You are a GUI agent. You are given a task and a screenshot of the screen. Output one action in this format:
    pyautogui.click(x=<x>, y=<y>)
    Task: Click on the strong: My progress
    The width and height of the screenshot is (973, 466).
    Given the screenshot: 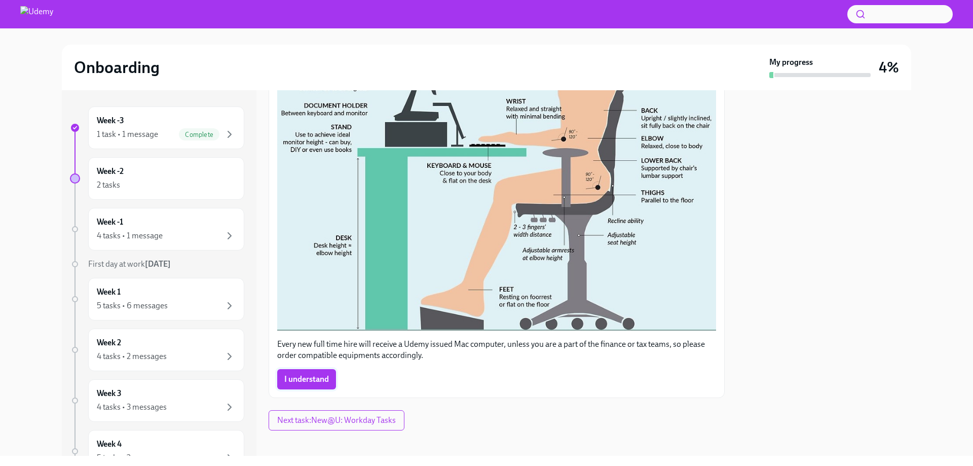 What is the action you would take?
    pyautogui.click(x=791, y=62)
    